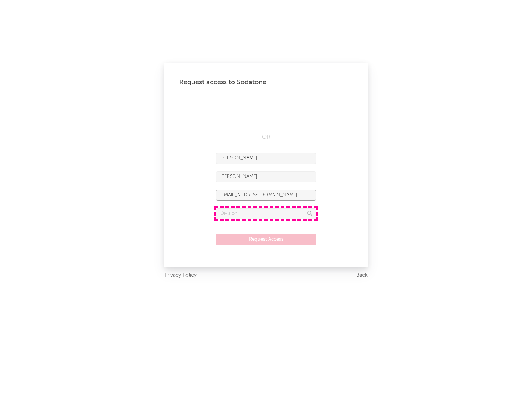 This screenshot has width=532, height=406. What do you see at coordinates (266, 177) in the screenshot?
I see `input: Last Name` at bounding box center [266, 177].